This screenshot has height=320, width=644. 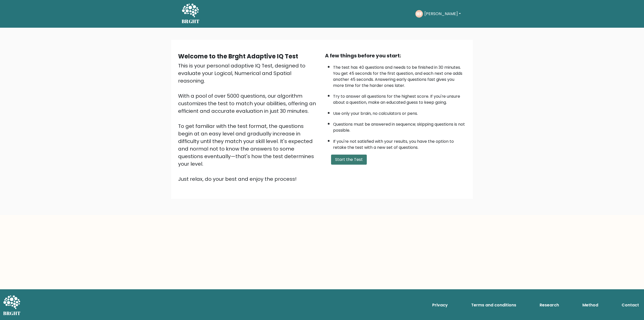 What do you see at coordinates (399, 75) in the screenshot?
I see `li: The test has 40 questions and needs to be finished in 30 minutes. You get 45 seconds for the firs...` at bounding box center [399, 75].